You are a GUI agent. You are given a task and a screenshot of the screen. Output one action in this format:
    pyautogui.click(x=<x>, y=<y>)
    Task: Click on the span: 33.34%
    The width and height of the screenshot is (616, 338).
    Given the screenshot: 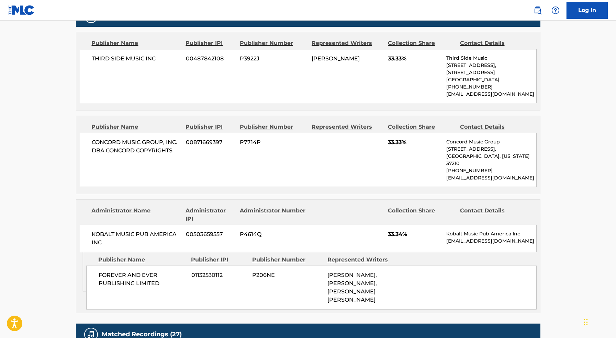 What is the action you would take?
    pyautogui.click(x=414, y=235)
    